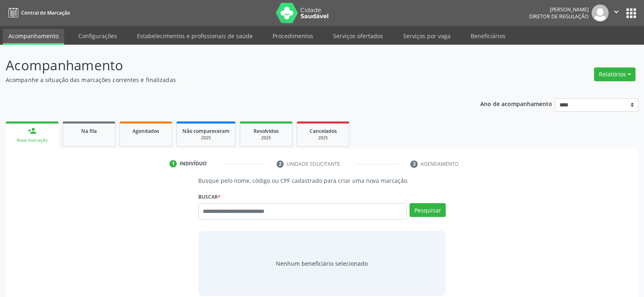  Describe the element at coordinates (266, 131) in the screenshot. I see `span: Resolvidos` at that location.